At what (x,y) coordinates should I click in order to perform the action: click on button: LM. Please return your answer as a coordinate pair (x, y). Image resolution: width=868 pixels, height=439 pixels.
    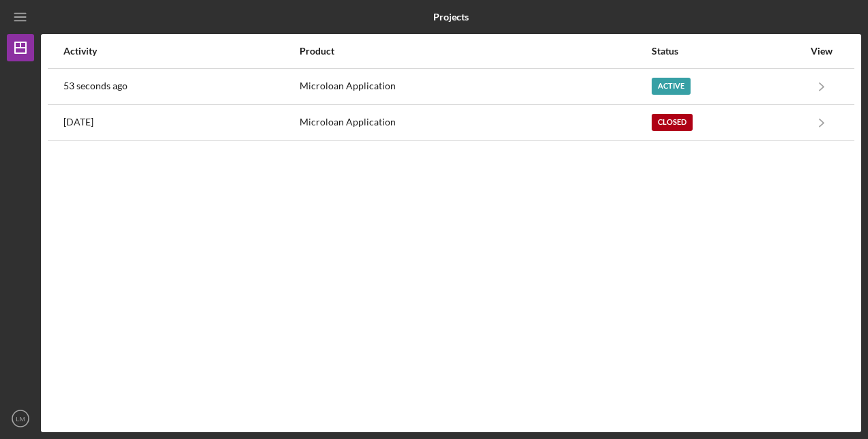
    Looking at the image, I should click on (20, 419).